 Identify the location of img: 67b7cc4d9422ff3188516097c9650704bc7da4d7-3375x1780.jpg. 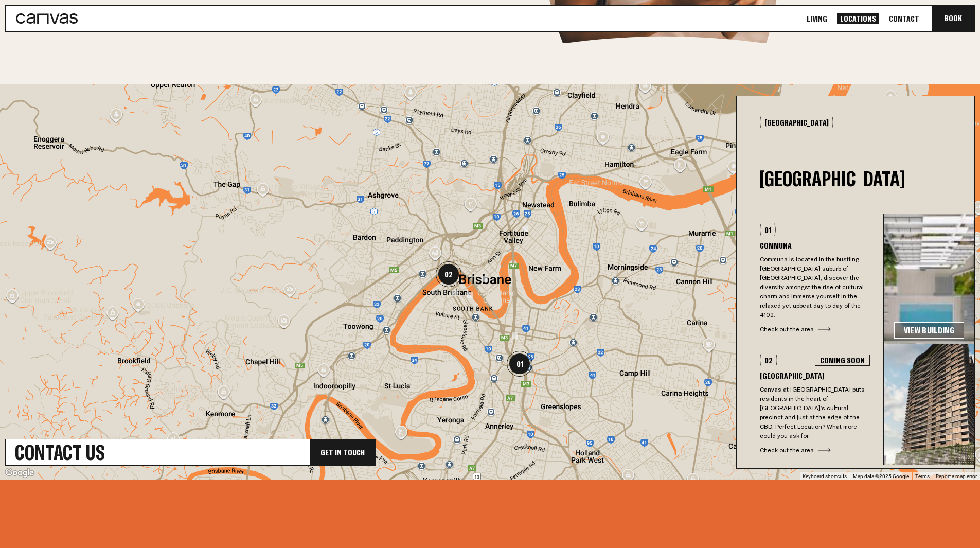
(929, 278).